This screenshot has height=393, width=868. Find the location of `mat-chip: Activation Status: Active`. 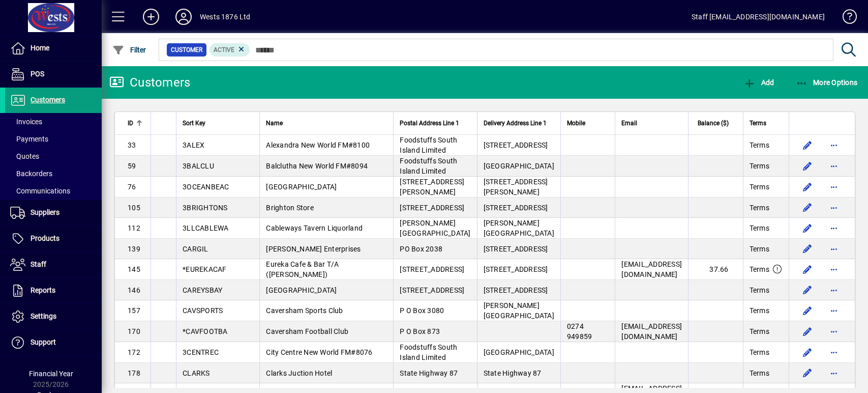

mat-chip: Activation Status: Active is located at coordinates (230, 50).